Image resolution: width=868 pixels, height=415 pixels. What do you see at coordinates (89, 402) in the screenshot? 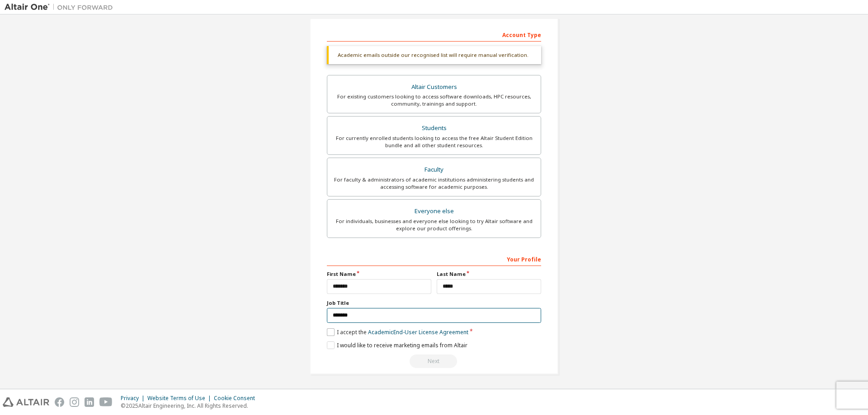
I see `img: linkedin.svg` at bounding box center [89, 402].